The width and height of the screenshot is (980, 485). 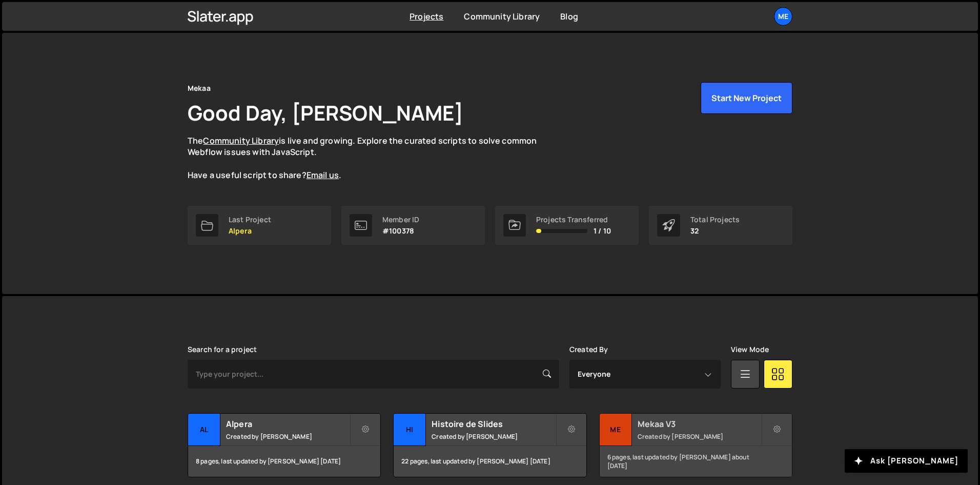 I want to click on input: Type your project..., so click(x=373, y=374).